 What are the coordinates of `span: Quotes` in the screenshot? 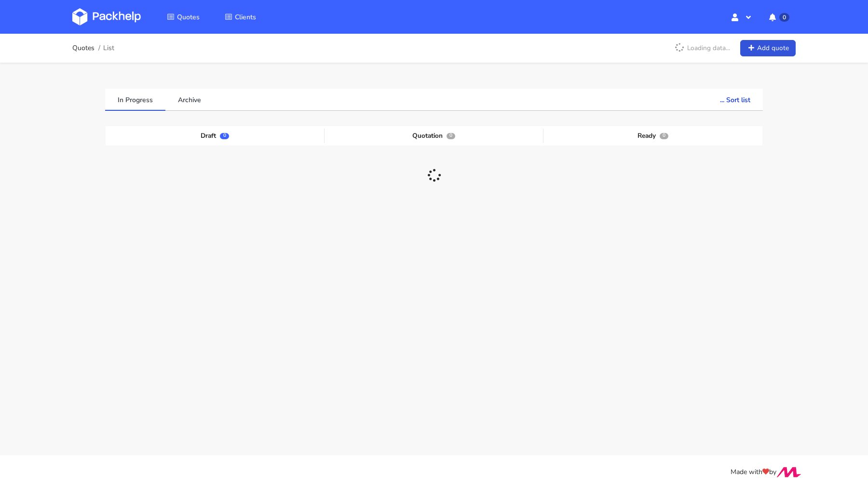 It's located at (188, 17).